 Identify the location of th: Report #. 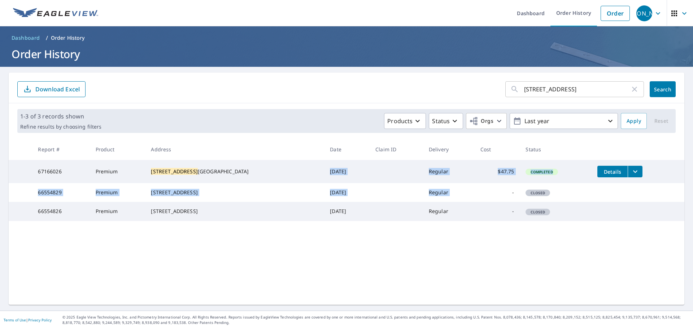
(61, 149).